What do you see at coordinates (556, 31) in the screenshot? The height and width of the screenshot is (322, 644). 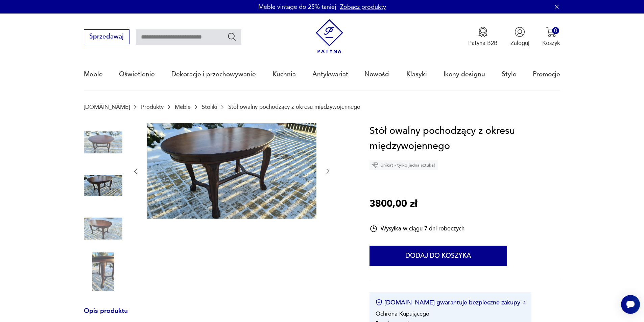 I see `div: 0` at bounding box center [556, 31].